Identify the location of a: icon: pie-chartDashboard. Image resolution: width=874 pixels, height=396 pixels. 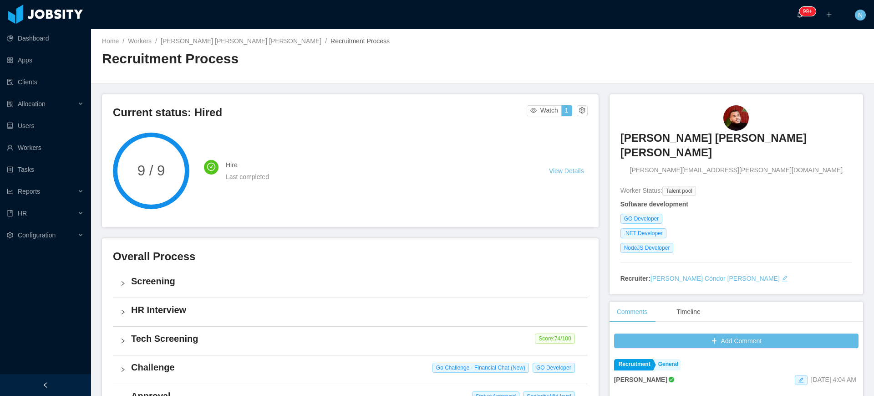
(45, 38).